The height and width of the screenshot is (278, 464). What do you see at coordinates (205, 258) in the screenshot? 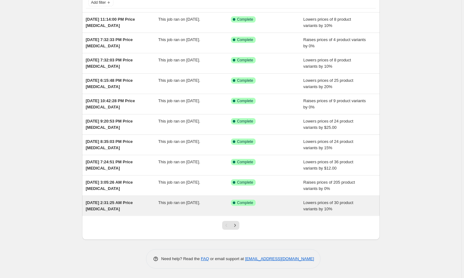
I see `a: FAQ` at bounding box center [205, 258].